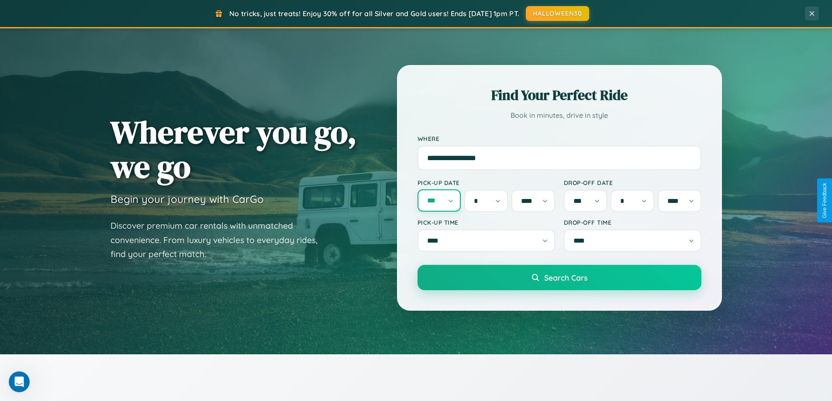 The image size is (832, 401). Describe the element at coordinates (632, 222) in the screenshot. I see `label: Drop-off Time` at that location.